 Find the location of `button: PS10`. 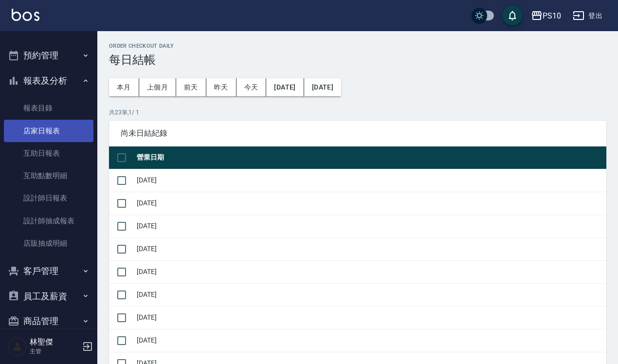

button: PS10 is located at coordinates (546, 15).